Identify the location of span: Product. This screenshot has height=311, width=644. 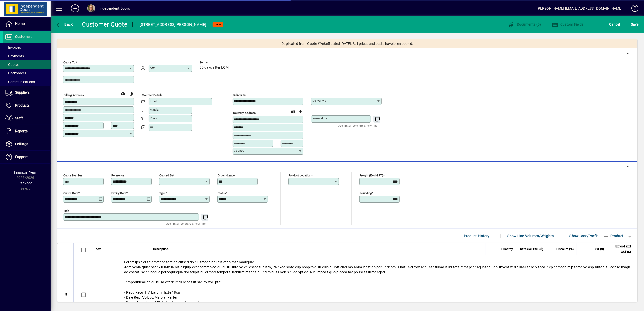
(613, 236).